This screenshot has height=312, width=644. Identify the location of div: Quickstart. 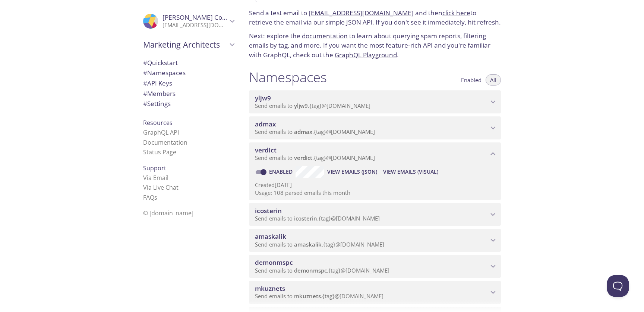
(189, 63).